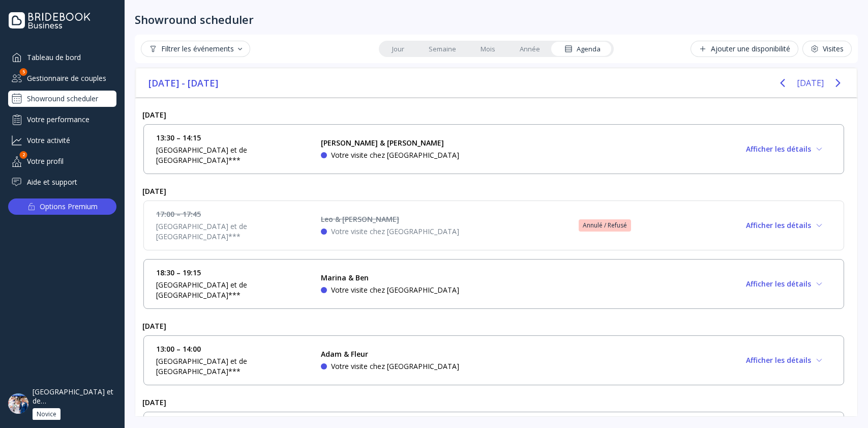 Image resolution: width=868 pixels, height=428 pixels. Describe the element at coordinates (62, 207) in the screenshot. I see `button: Options Premium` at that location.